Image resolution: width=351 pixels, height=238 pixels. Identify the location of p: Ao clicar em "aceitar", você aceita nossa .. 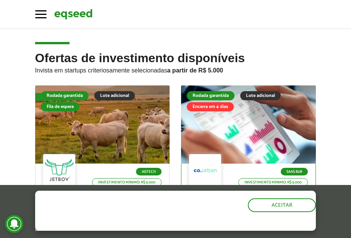
(119, 224).